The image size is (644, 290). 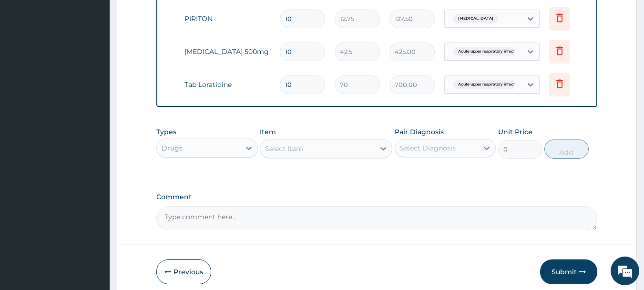 What do you see at coordinates (428, 148) in the screenshot?
I see `div: Select Diagnosis` at bounding box center [428, 148].